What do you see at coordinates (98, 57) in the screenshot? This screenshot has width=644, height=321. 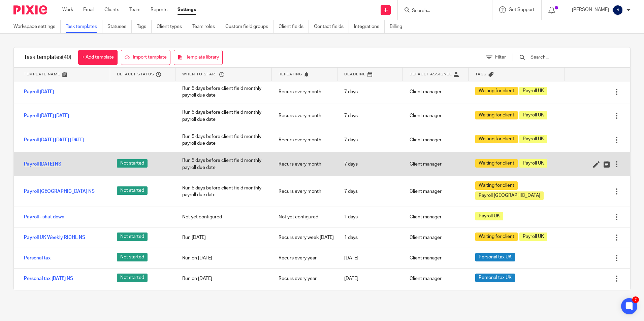 I see `a: + Add template` at bounding box center [98, 57].